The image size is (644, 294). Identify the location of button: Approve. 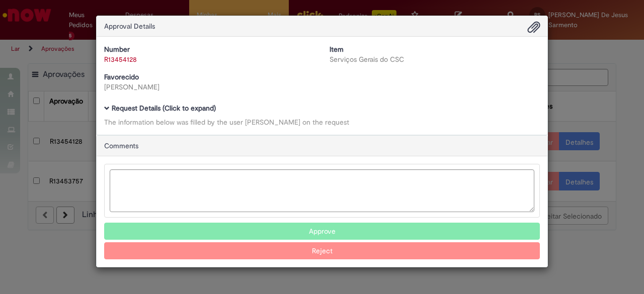
(322, 231).